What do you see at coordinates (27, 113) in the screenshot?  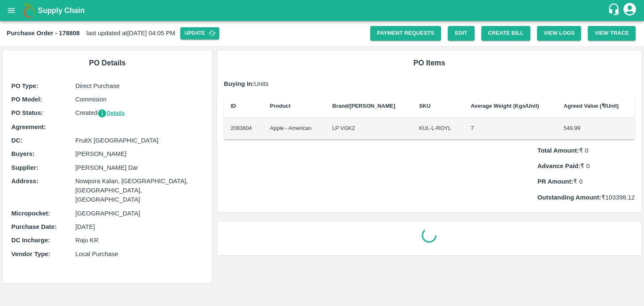 I see `b: PO Status :` at bounding box center [27, 113].